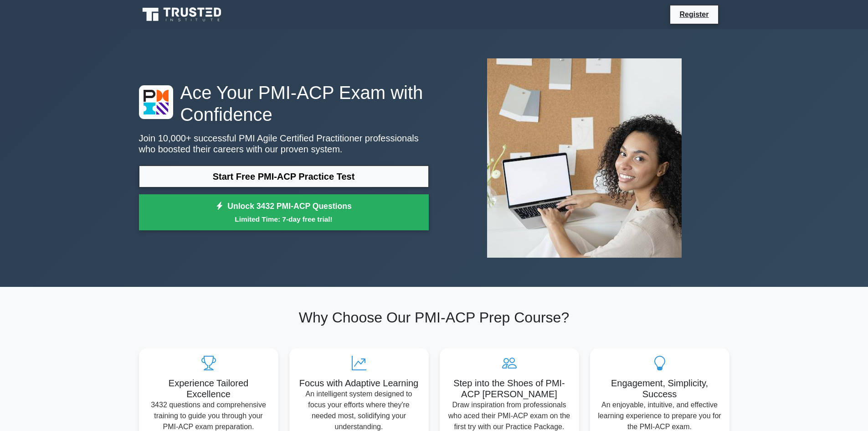  Describe the element at coordinates (284, 176) in the screenshot. I see `a: Start Free PMI-ACP Practice Test` at that location.